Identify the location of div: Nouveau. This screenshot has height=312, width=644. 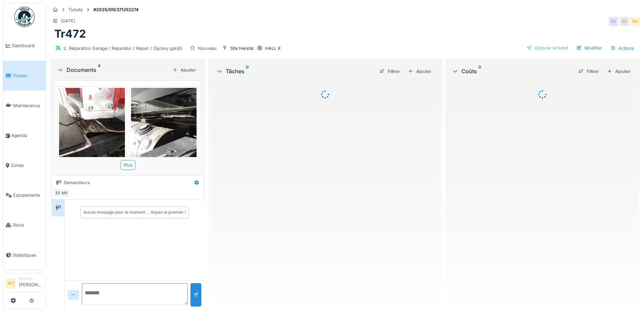
(207, 48).